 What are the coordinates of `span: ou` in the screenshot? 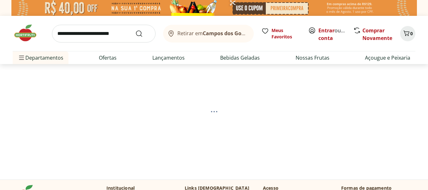 It's located at (332, 34).